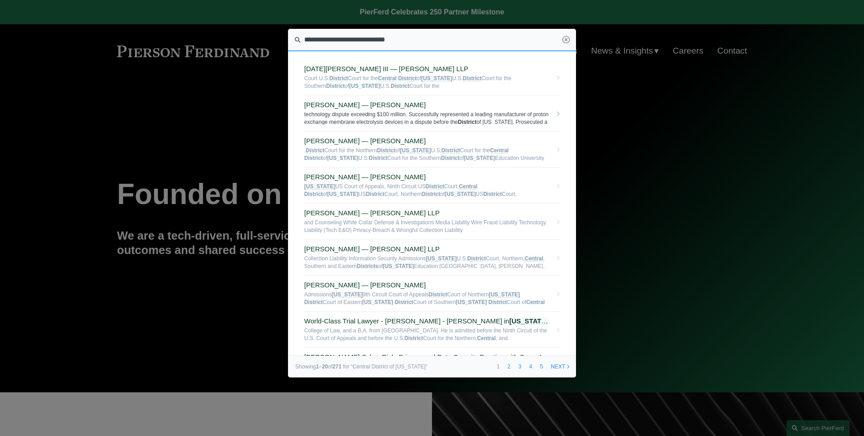 This screenshot has height=436, width=864. What do you see at coordinates (428, 117) in the screenshot?
I see `span: technology dispute exceeding $100 million. Successfully represented a leading manufacturer of pro...` at bounding box center [428, 117].